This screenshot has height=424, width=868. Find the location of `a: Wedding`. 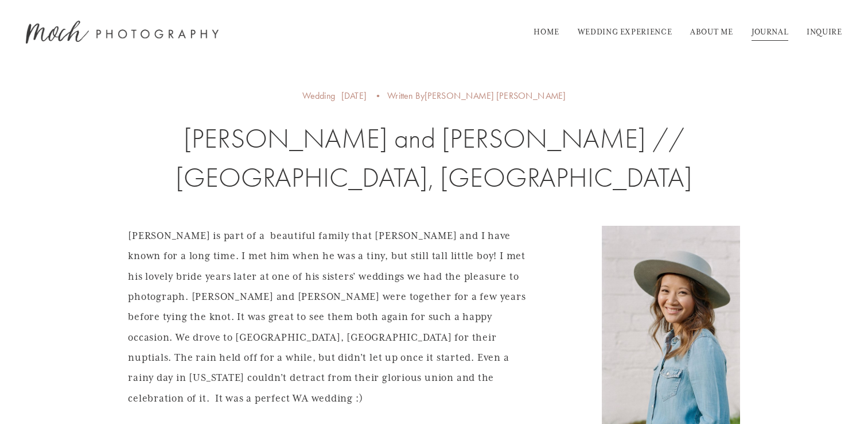

a: Wedding is located at coordinates (318, 95).